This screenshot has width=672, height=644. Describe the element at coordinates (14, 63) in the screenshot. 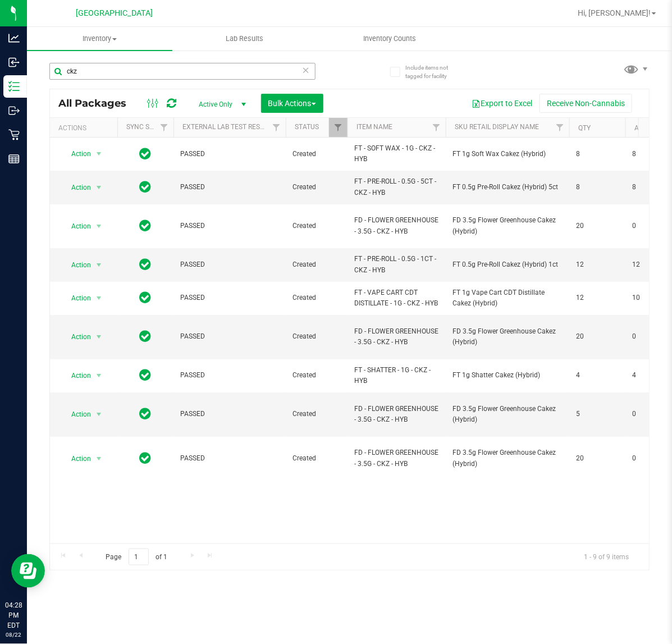

I see `inline-svg: Inbound` at that location.